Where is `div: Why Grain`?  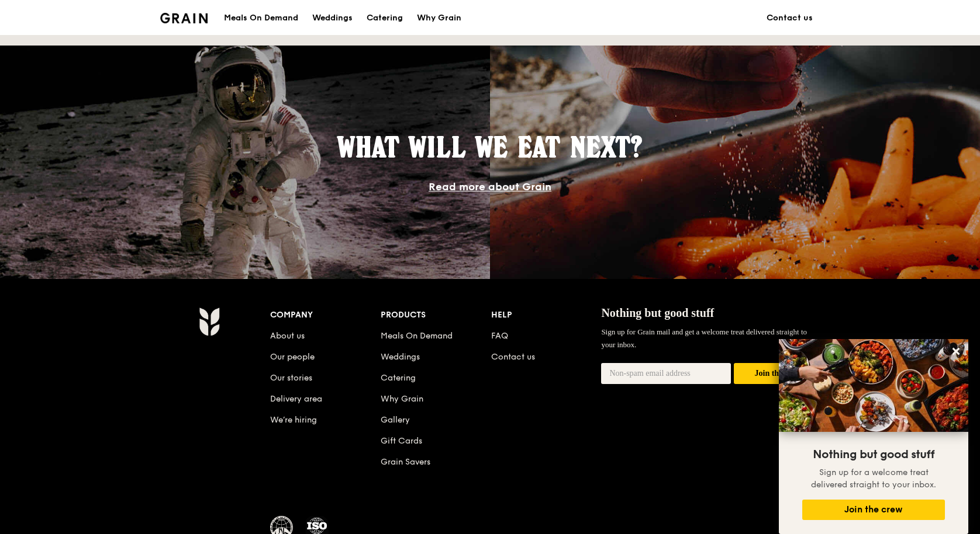 div: Why Grain is located at coordinates (439, 18).